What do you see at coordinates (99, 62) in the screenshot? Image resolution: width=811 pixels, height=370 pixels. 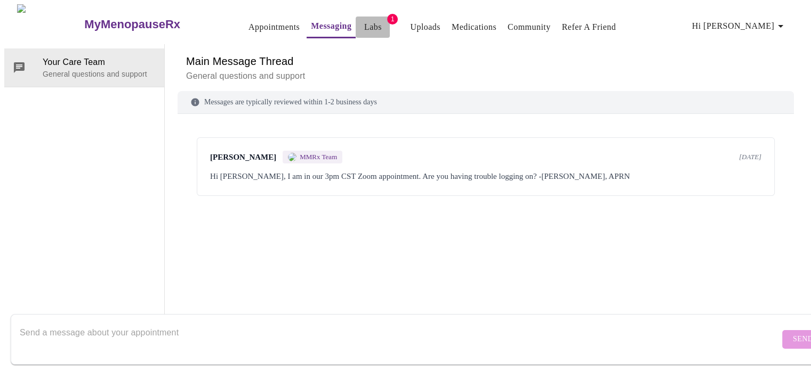 I see `span: Your Care Team` at bounding box center [99, 62].